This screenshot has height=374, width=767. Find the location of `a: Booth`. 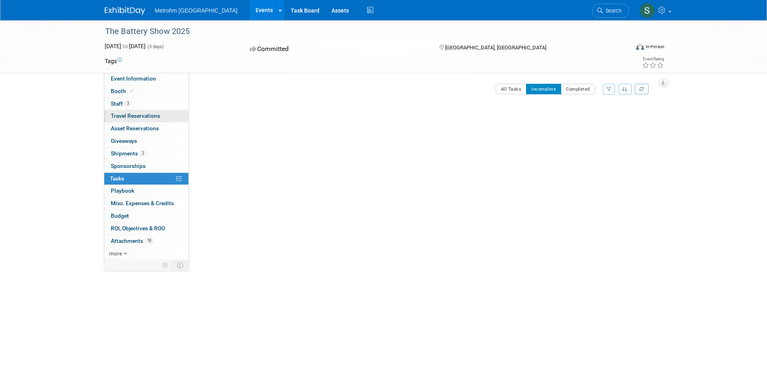

a: Booth is located at coordinates (146, 91).